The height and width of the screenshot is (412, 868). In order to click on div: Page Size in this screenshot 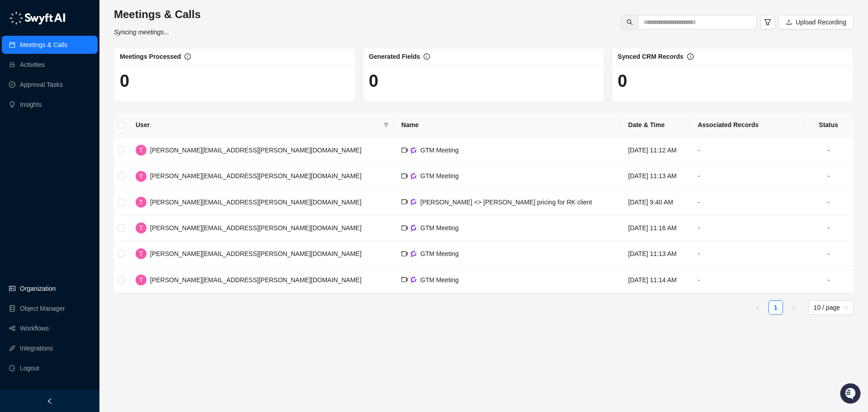, I will do `click(831, 308)`.